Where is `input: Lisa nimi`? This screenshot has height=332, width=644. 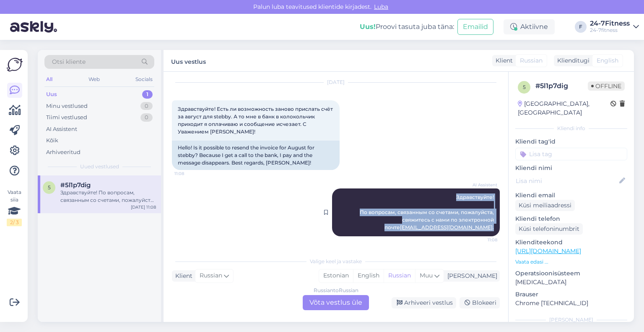
input: Lisa nimi is located at coordinates (566, 181).